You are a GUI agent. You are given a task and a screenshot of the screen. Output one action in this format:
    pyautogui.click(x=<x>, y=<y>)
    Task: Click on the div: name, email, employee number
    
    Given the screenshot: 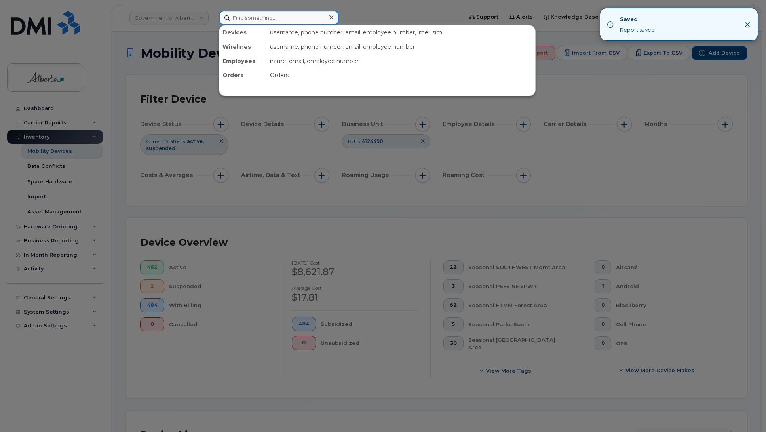 What is the action you would take?
    pyautogui.click(x=401, y=61)
    